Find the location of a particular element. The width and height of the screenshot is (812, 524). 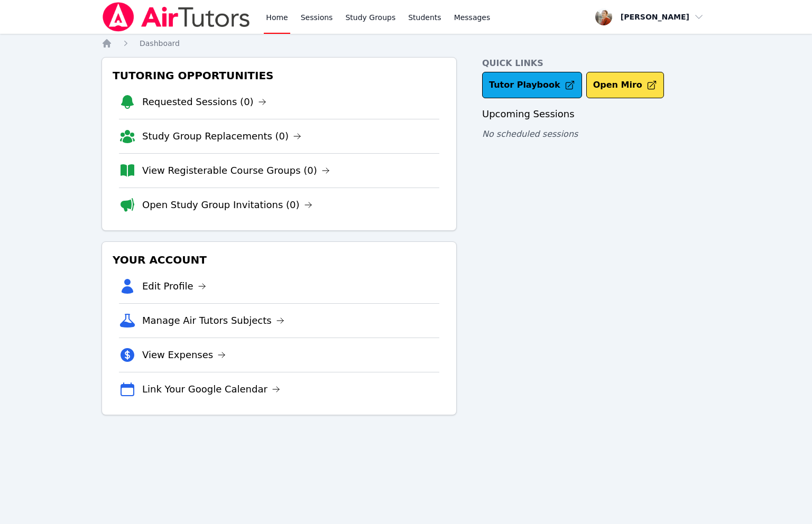

a: View Expenses is located at coordinates (184, 355).